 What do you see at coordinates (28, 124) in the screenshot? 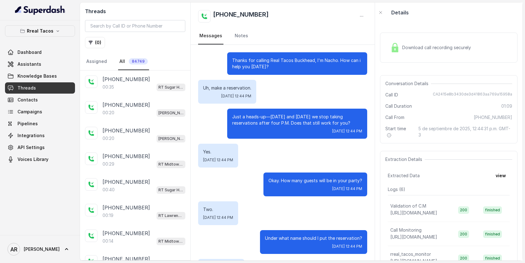
I see `span: Pipelines` at bounding box center [28, 124].